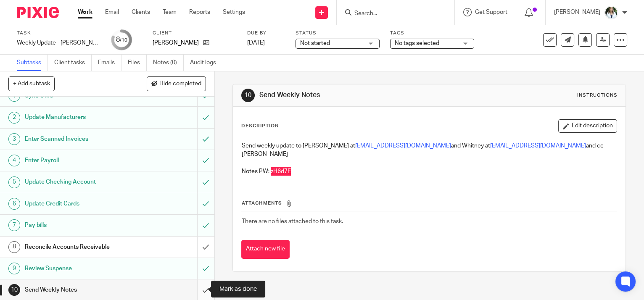  I want to click on span: Not started, so click(315, 43).